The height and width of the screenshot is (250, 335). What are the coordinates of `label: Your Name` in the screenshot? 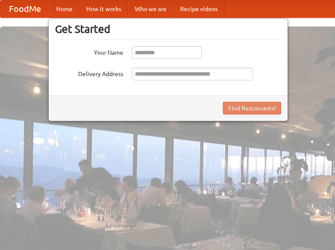 It's located at (89, 51).